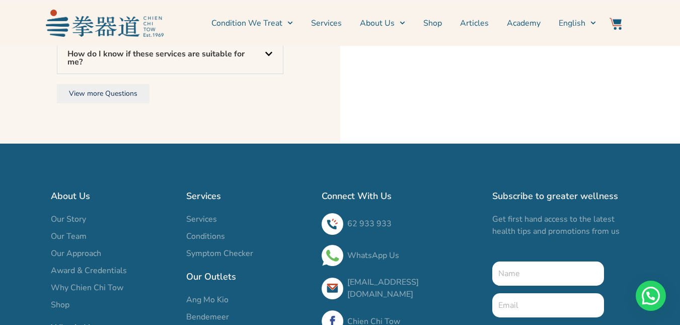 Image resolution: width=680 pixels, height=325 pixels. I want to click on a: Award & Credentials, so click(113, 270).